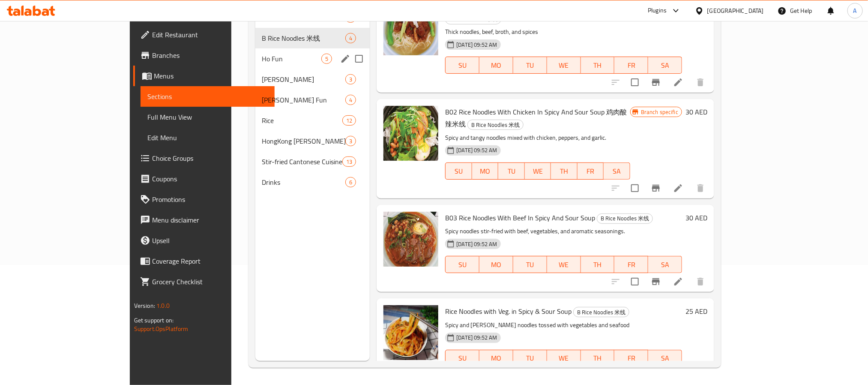 The height and width of the screenshot is (385, 868). Describe the element at coordinates (204, 158) in the screenshot. I see `a: Choice Groups` at that location.